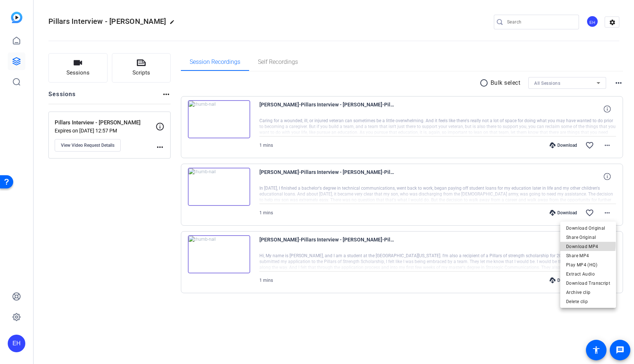  Describe the element at coordinates (588, 302) in the screenshot. I see `span: Delete clip` at that location.